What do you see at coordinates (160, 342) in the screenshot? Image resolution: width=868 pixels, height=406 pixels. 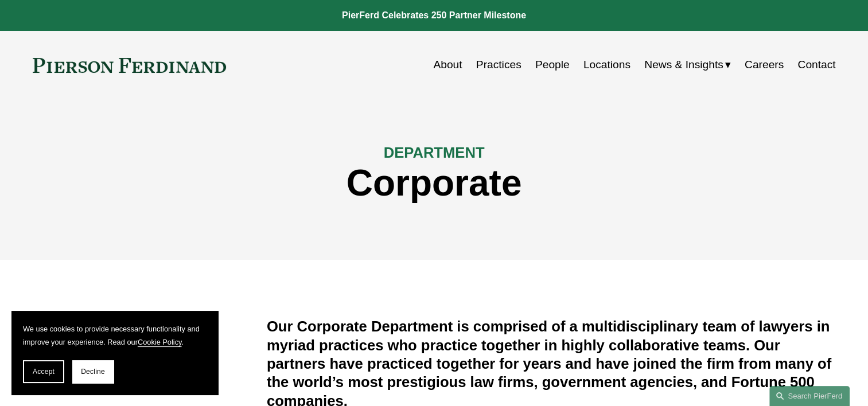 I see `a: Cookie Policy` at bounding box center [160, 342].